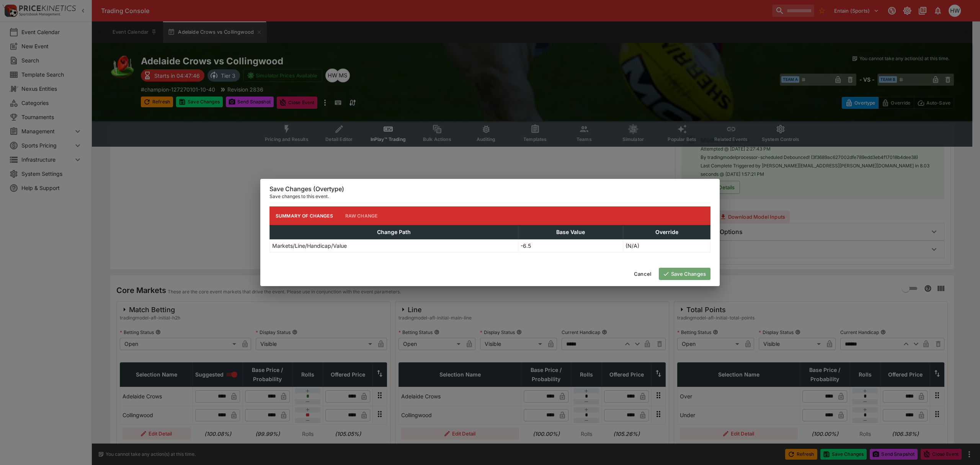 This screenshot has height=465, width=980. Describe the element at coordinates (361, 215) in the screenshot. I see `button: Raw Change` at that location.